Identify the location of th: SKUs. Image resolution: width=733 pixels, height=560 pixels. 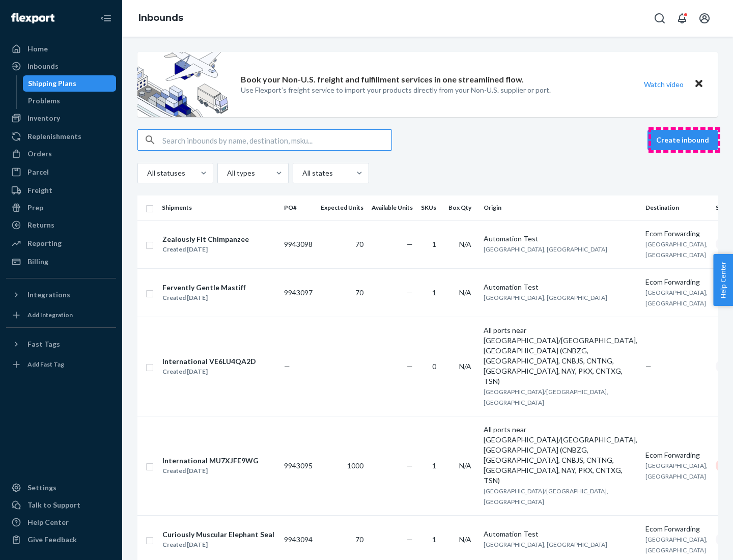
(430, 208).